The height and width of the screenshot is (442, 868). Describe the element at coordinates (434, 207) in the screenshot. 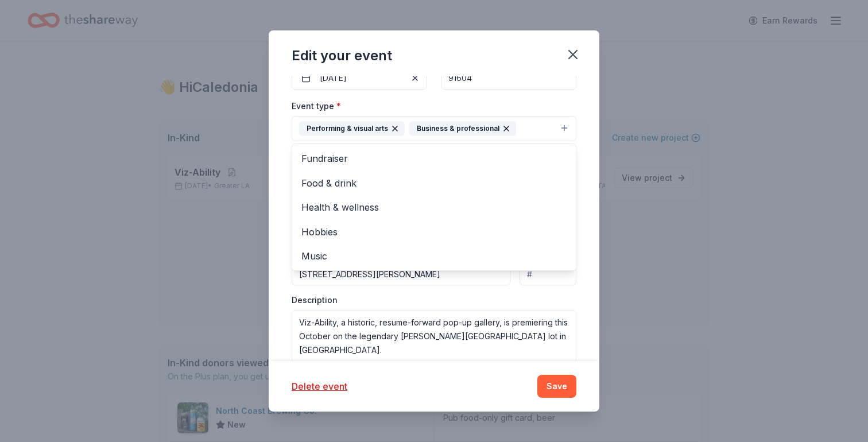

I see `div: Performing & visual artsBusiness & professional` at that location.